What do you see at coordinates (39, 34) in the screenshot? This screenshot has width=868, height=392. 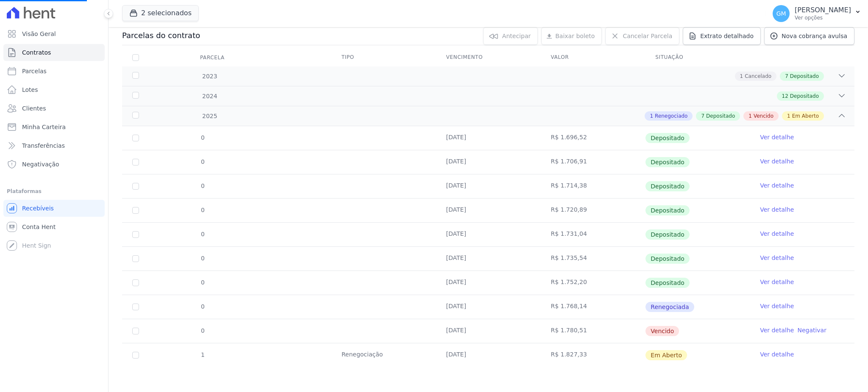 I see `span: Visão Geral` at bounding box center [39, 34].